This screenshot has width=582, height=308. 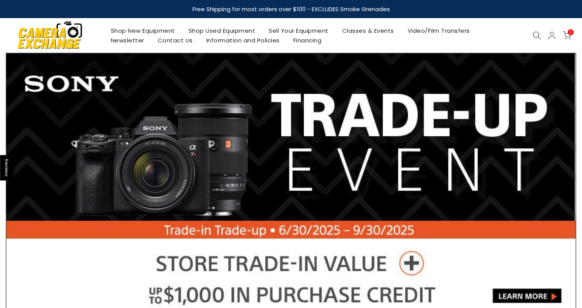 I want to click on span: 0, so click(x=571, y=32).